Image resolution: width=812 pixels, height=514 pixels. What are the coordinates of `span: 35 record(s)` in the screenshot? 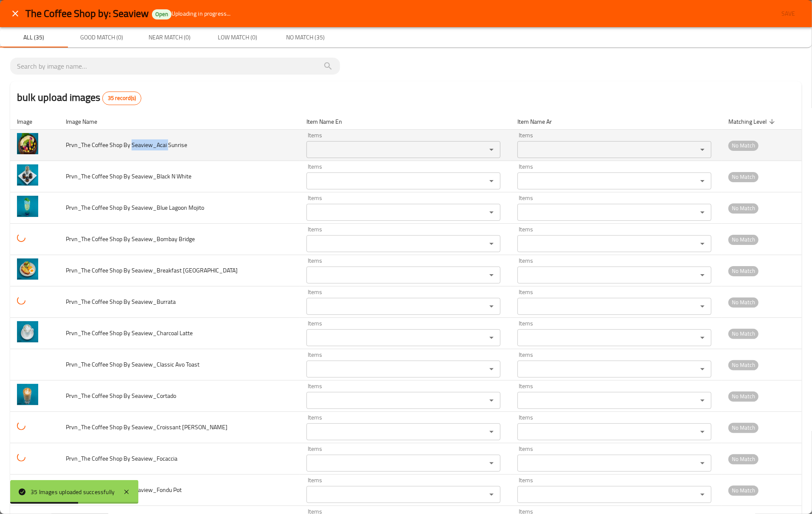 It's located at (122, 98).